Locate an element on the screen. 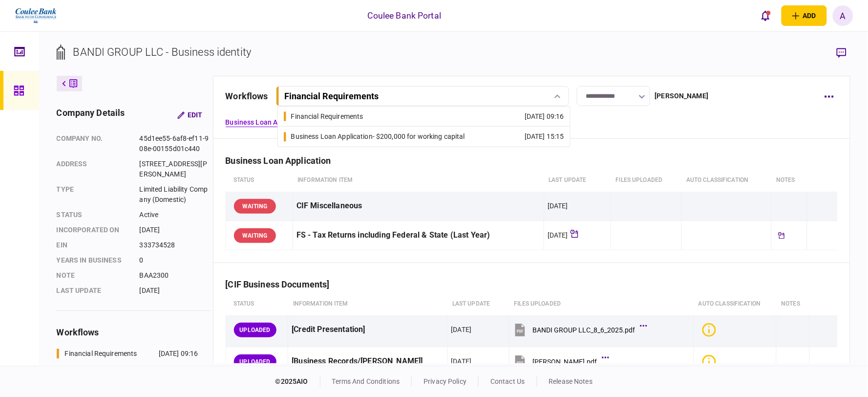 This screenshot has height=397, width=868. a: terms and conditions is located at coordinates (366, 381).